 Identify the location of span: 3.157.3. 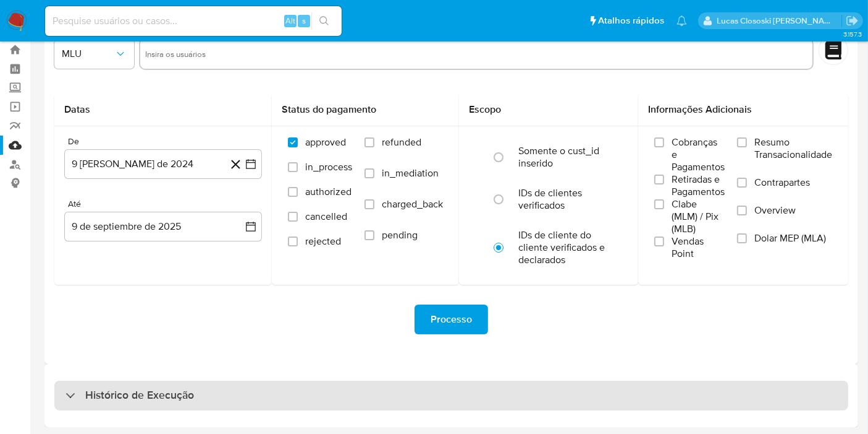
(853, 34).